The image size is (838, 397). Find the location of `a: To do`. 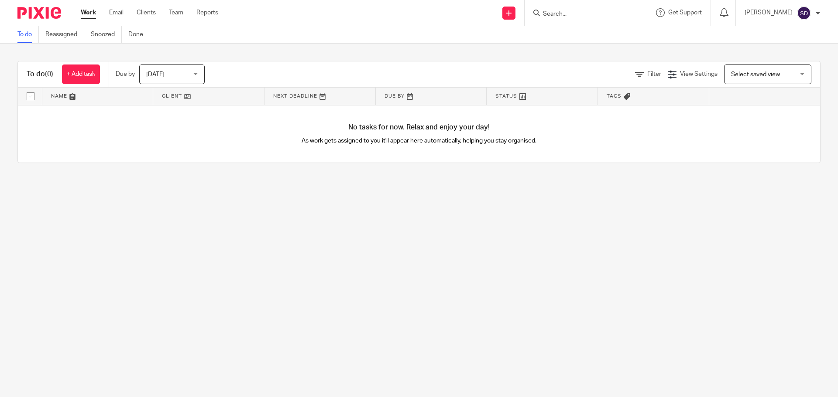

a: To do is located at coordinates (28, 34).